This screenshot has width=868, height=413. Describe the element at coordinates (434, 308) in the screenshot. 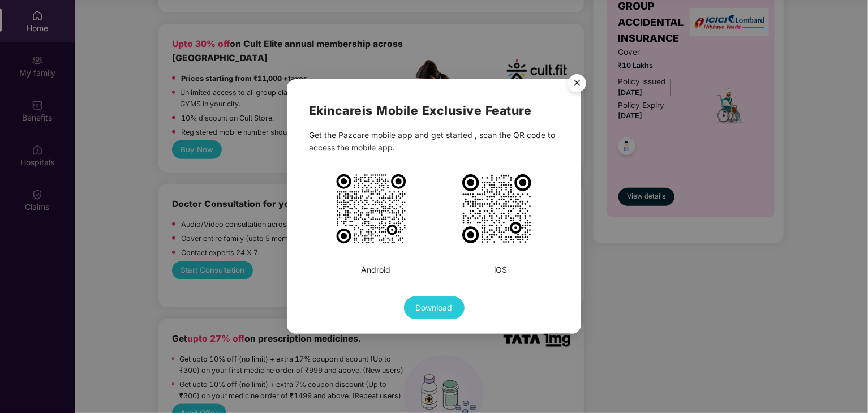

I see `span: Download` at that location.